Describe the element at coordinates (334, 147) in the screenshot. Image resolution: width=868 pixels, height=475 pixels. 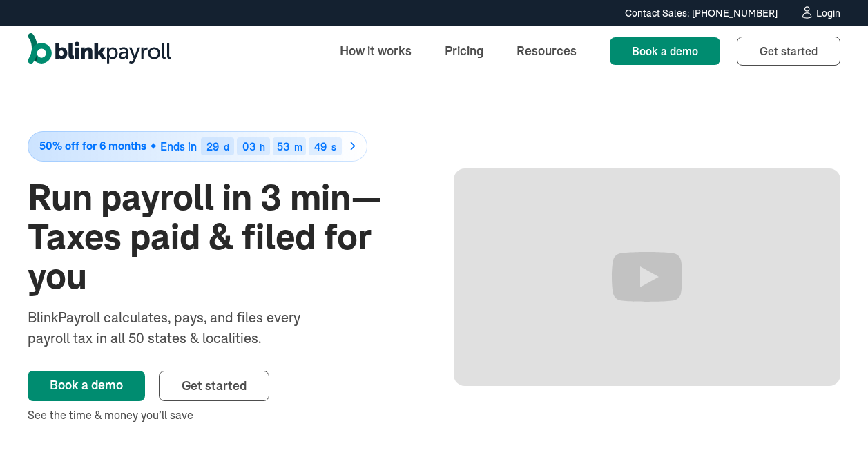
I see `div: s` at that location.